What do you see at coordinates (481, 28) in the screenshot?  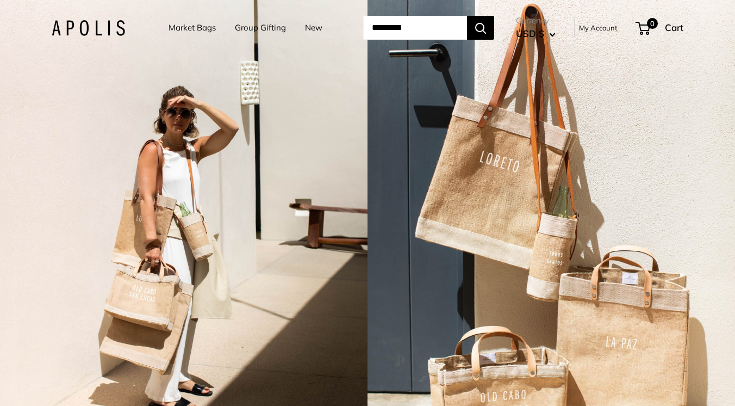 I see `button: Search` at bounding box center [481, 28].